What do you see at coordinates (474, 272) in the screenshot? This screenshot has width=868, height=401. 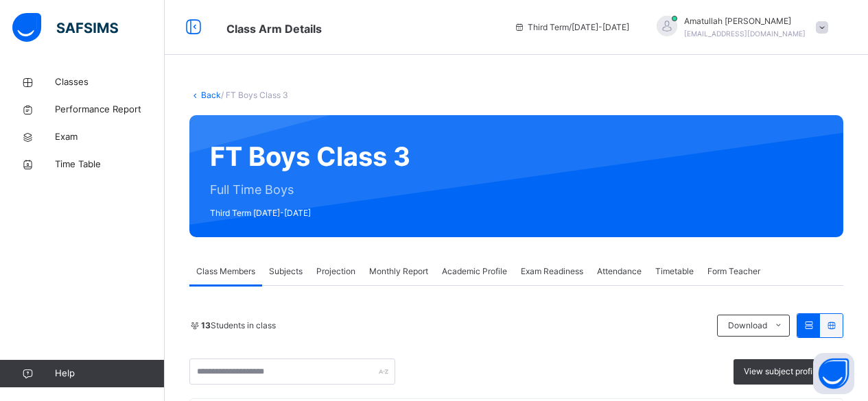 I see `span: Academic Profile` at bounding box center [474, 272].